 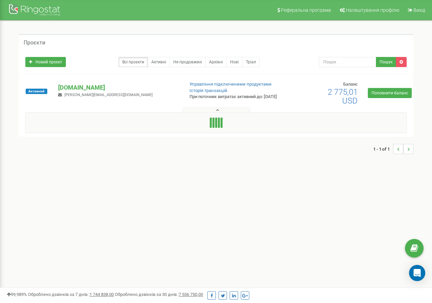 What do you see at coordinates (347, 62) in the screenshot?
I see `input: Пошук` at bounding box center [347, 62].